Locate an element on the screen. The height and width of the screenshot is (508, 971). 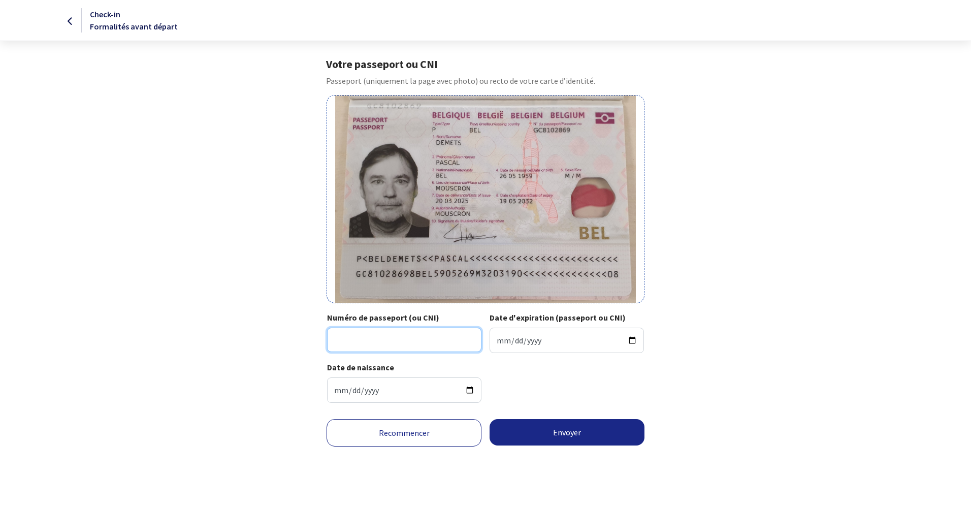
a: Recommencer is located at coordinates (404, 433).